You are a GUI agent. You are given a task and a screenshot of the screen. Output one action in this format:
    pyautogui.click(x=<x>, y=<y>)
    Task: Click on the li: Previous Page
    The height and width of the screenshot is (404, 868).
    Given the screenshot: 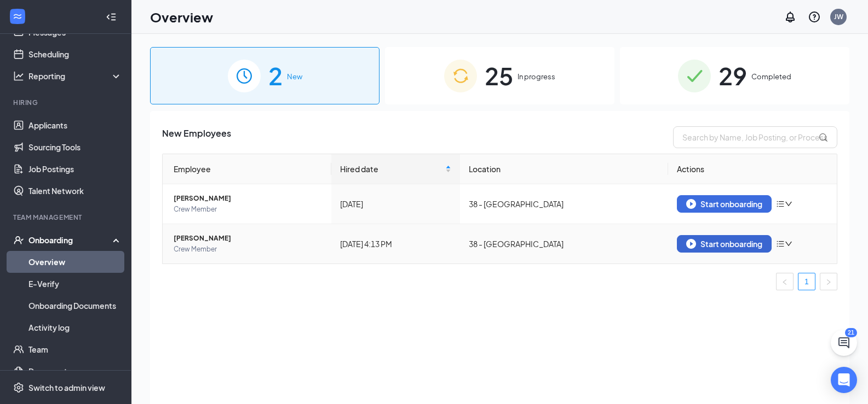 What is the action you would take?
    pyautogui.click(x=785, y=282)
    